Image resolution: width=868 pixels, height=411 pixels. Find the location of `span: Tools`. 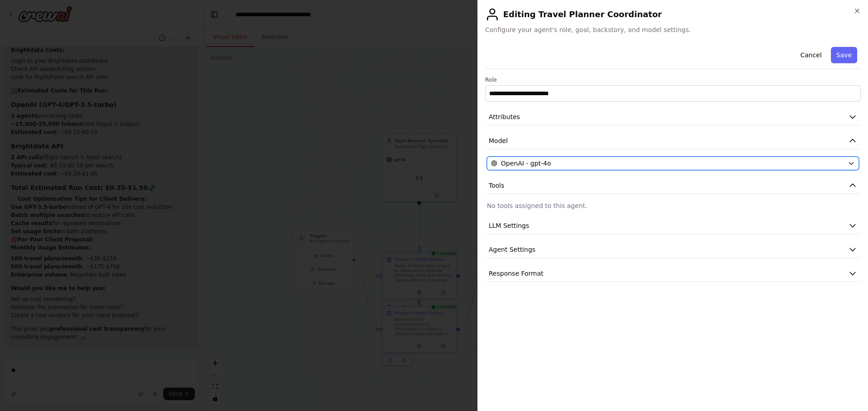

span: Tools is located at coordinates (496, 186).